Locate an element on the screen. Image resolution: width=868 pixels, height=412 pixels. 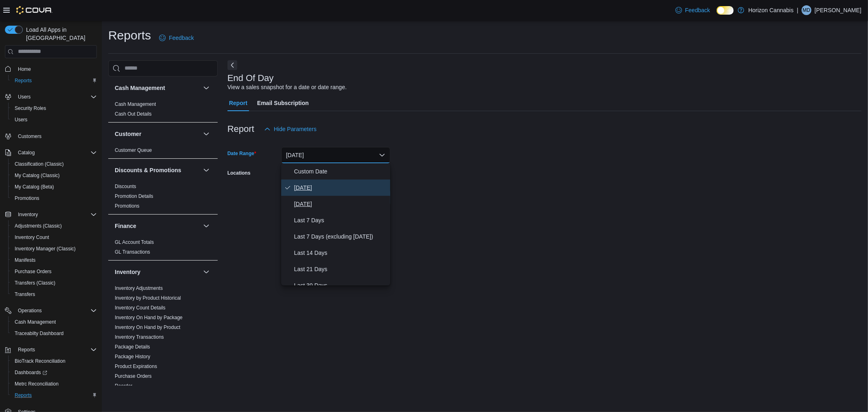
div: Discounts & Promotions is located at coordinates (163, 198).